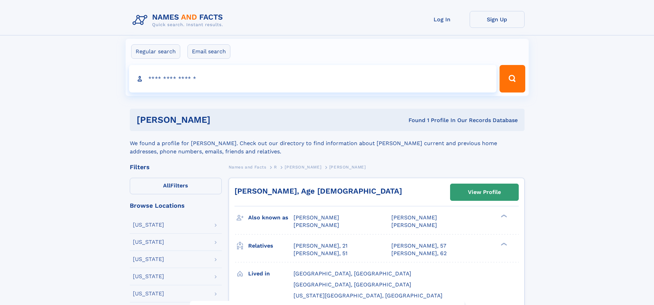 The height and width of the screenshot is (305, 654). Describe the element at coordinates (176, 186) in the screenshot. I see `label: Filters` at that location.